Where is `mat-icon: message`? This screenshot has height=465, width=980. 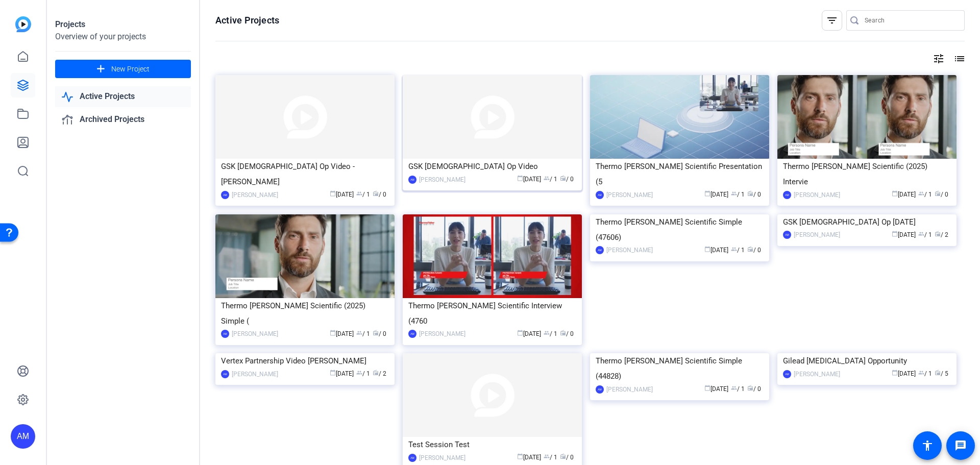
mat-icon: message is located at coordinates (961, 446).